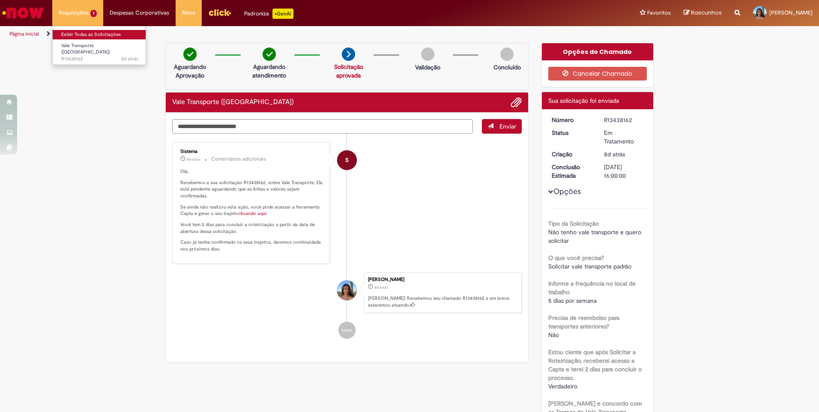 Image resolution: width=819 pixels, height=412 pixels. What do you see at coordinates (194, 159) in the screenshot?
I see `time: 21/08/2025 23:15:41` at bounding box center [194, 159].